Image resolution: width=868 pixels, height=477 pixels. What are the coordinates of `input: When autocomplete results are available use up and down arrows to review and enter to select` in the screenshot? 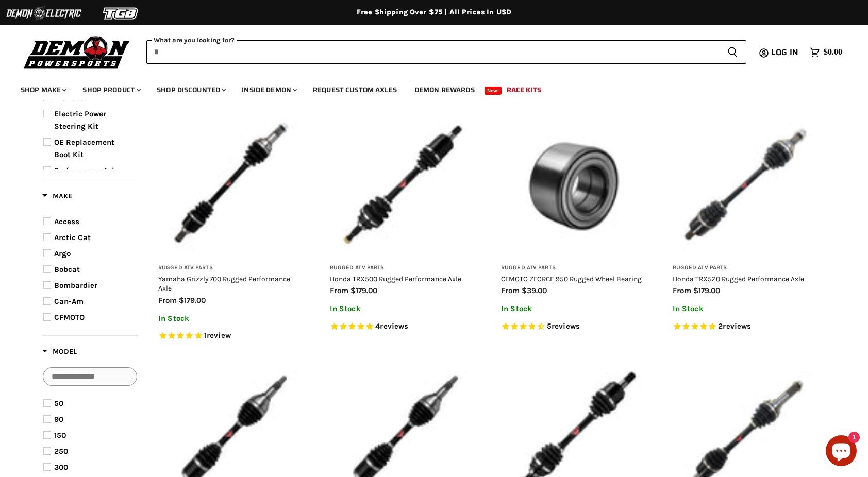 It's located at (433, 52).